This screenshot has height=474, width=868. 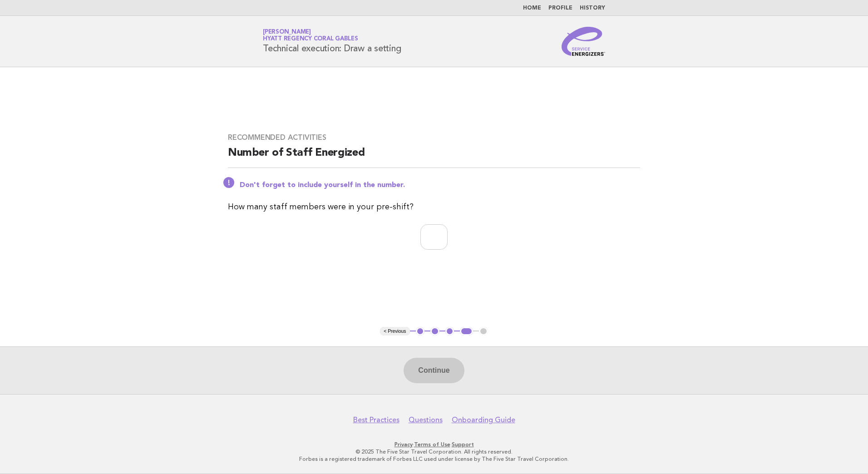 I want to click on h3: Recommended activities, so click(x=434, y=138).